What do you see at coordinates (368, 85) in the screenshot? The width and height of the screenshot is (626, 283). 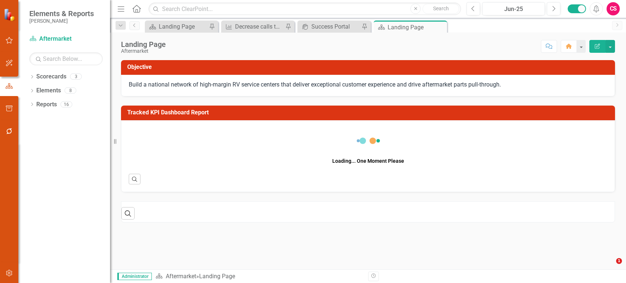 I see `p: Build a national network of high-margin RV service centers that deliver exceptional customer expe...` at bounding box center [368, 85].